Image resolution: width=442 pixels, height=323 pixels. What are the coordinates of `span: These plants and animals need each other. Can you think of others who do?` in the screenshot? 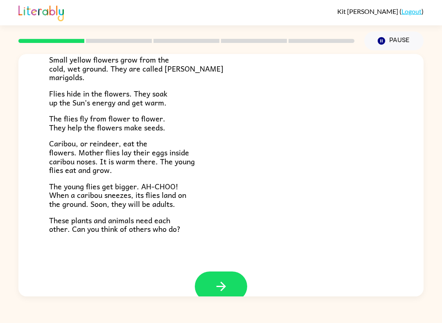 It's located at (115, 225).